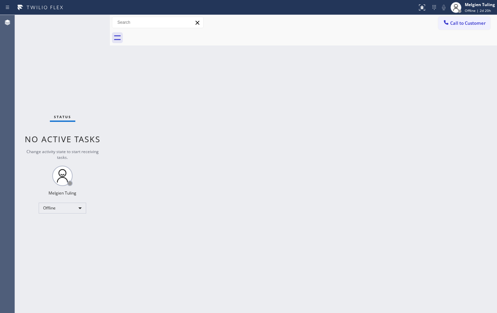 Image resolution: width=497 pixels, height=313 pixels. What do you see at coordinates (62, 117) in the screenshot?
I see `span: Status` at bounding box center [62, 117].